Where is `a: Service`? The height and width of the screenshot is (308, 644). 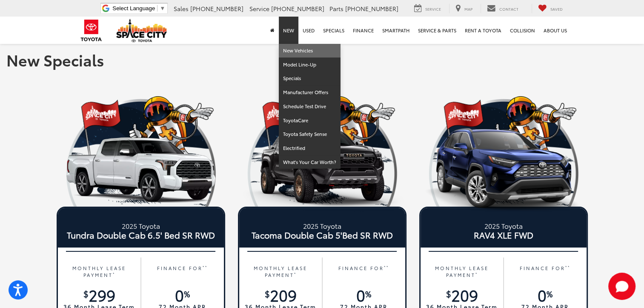
a: Service is located at coordinates (427, 8).